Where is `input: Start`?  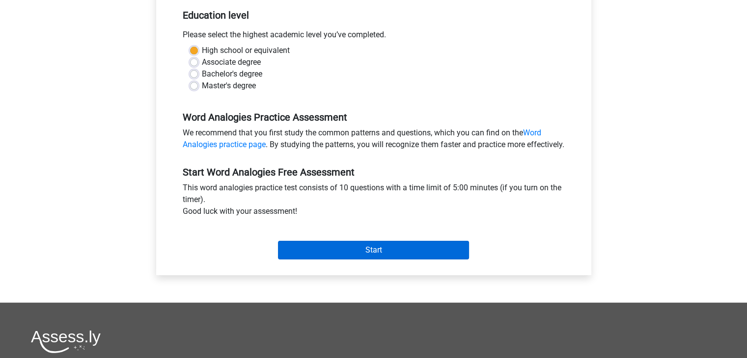
input: Start is located at coordinates (373, 250).